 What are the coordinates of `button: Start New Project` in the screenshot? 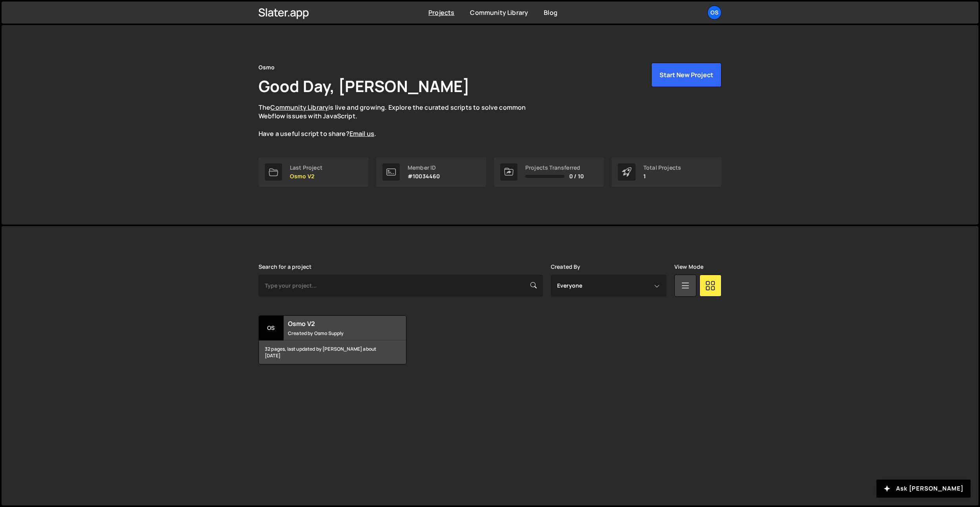 It's located at (686, 75).